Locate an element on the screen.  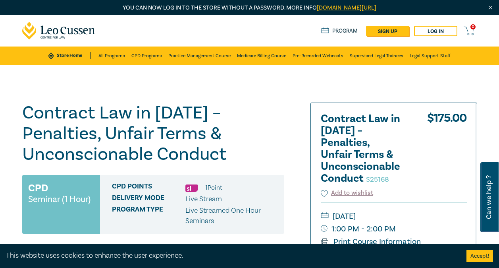
button: Presenters is located at coordinates (153, 254).